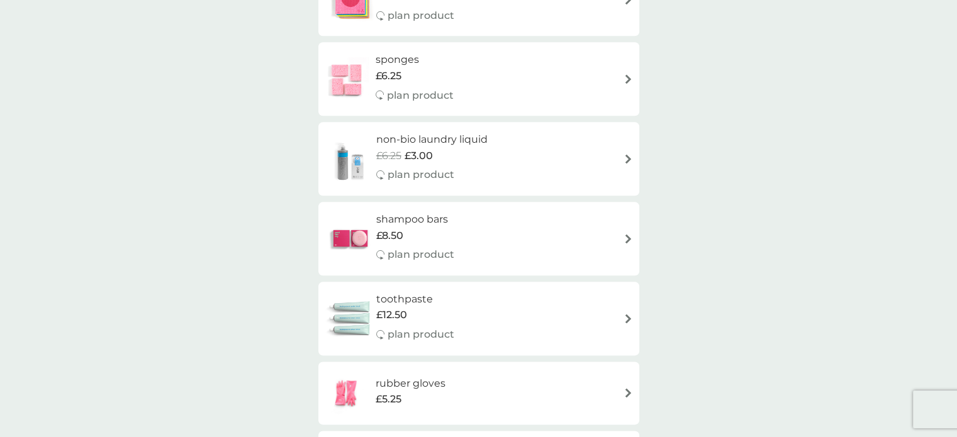 Image resolution: width=957 pixels, height=437 pixels. I want to click on h6: shampoo bars, so click(415, 220).